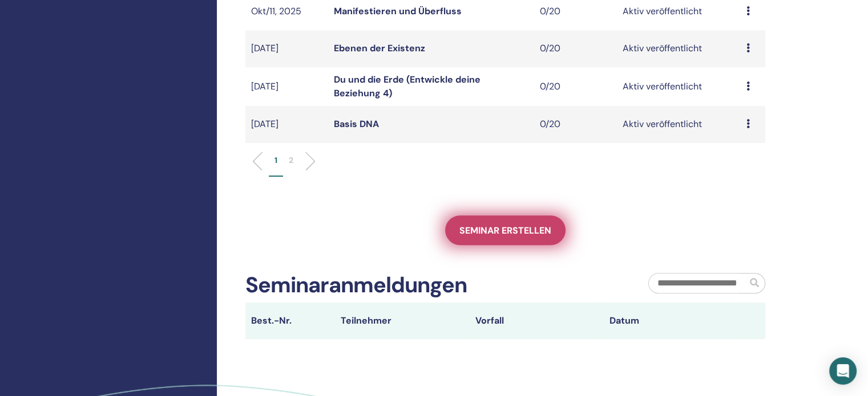  I want to click on th: Best.-Nr., so click(290, 321).